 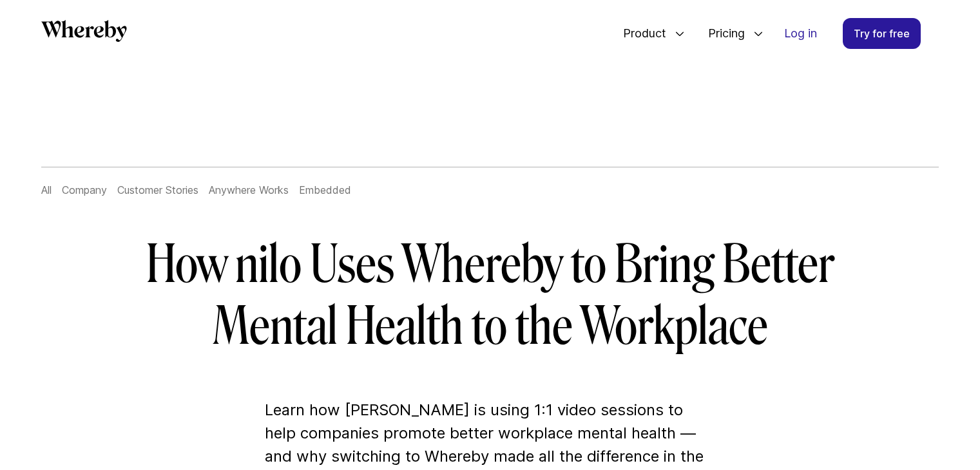 I want to click on span: Product, so click(x=640, y=33).